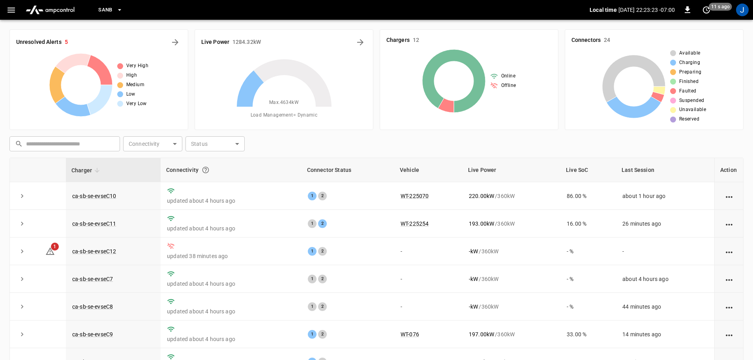 The image size is (753, 360). Describe the element at coordinates (50, 251) in the screenshot. I see `a: 1` at that location.